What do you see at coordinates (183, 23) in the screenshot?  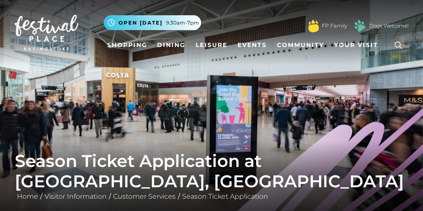 I see `span: 9.30am-7pm` at bounding box center [183, 23].